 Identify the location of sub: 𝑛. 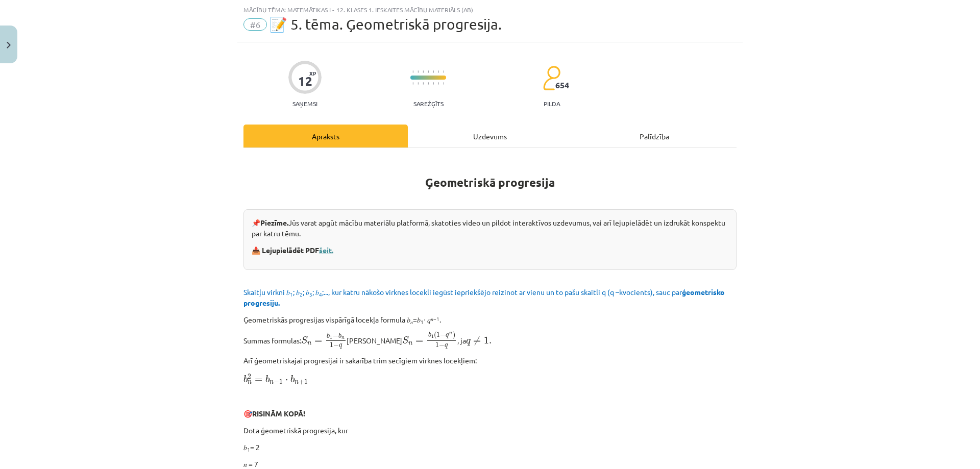
(412, 322).